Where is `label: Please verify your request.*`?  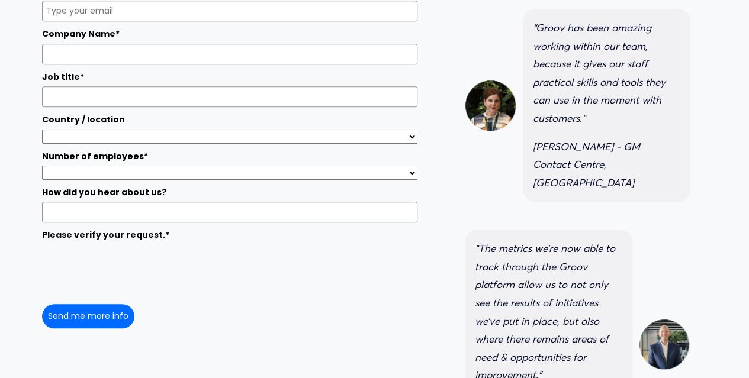
label: Please verify your request.* is located at coordinates (230, 235).